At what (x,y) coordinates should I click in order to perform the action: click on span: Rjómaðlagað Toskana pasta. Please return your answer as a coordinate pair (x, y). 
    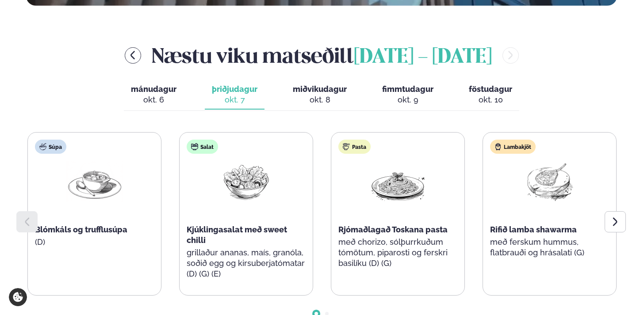
    Looking at the image, I should click on (393, 229).